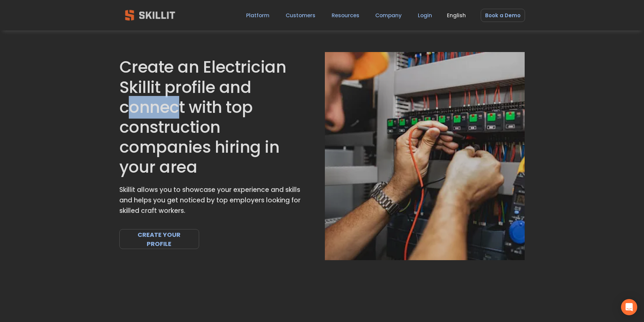  I want to click on h1: Create an Electrician Skillit profile and connect with top construction companies hiring in your ..., so click(211, 117).